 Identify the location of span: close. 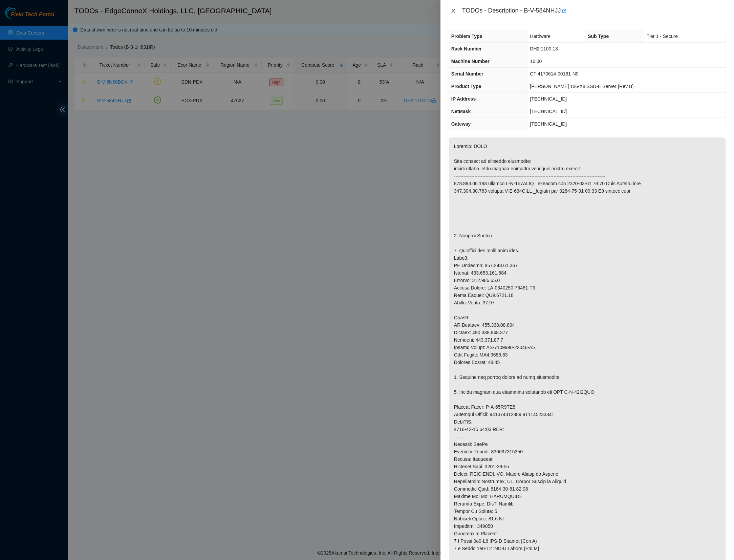
(453, 11).